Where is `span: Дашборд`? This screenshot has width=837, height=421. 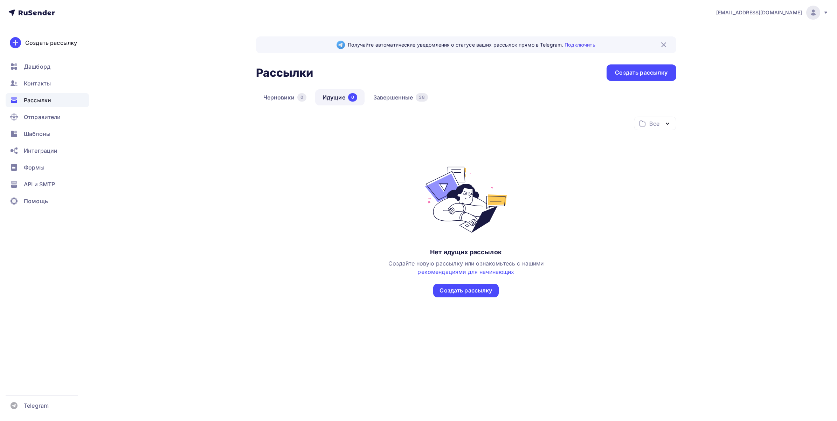
span: Дашборд is located at coordinates (37, 67).